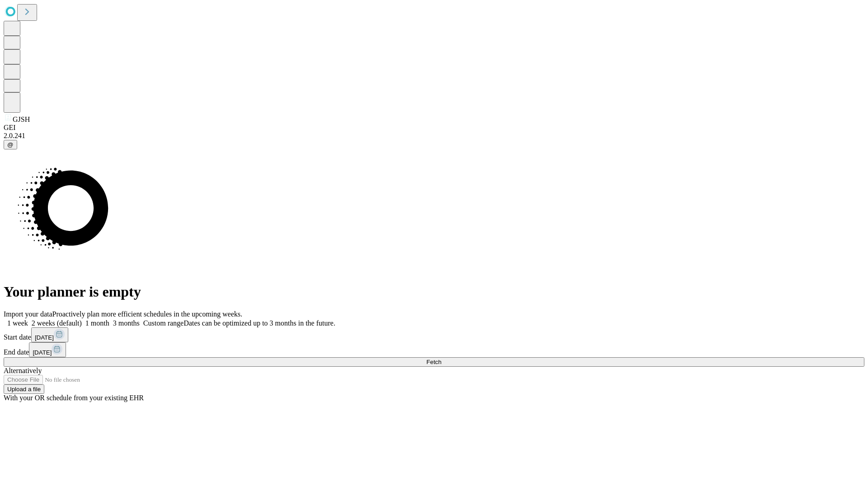  I want to click on span: 3 months, so click(126, 323).